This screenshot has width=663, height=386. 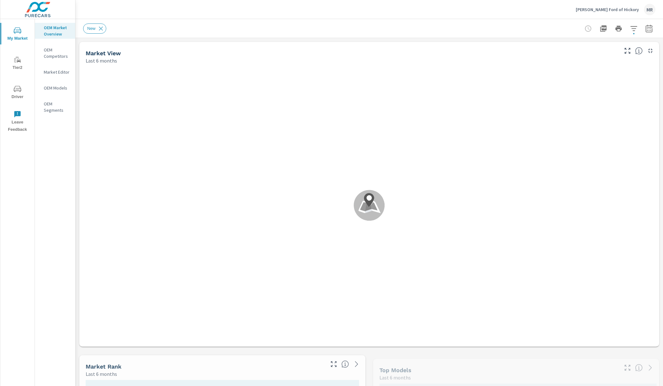 I want to click on button: Print Report, so click(x=618, y=29).